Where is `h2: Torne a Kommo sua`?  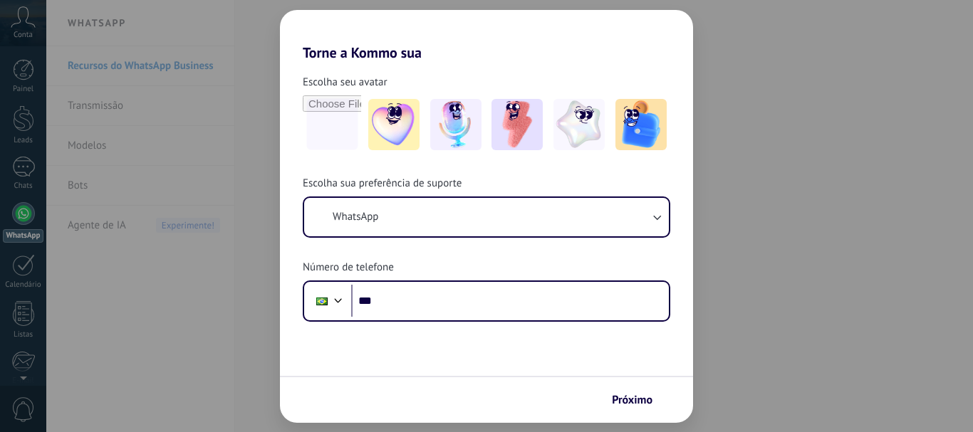
h2: Torne a Kommo sua is located at coordinates (487, 36).